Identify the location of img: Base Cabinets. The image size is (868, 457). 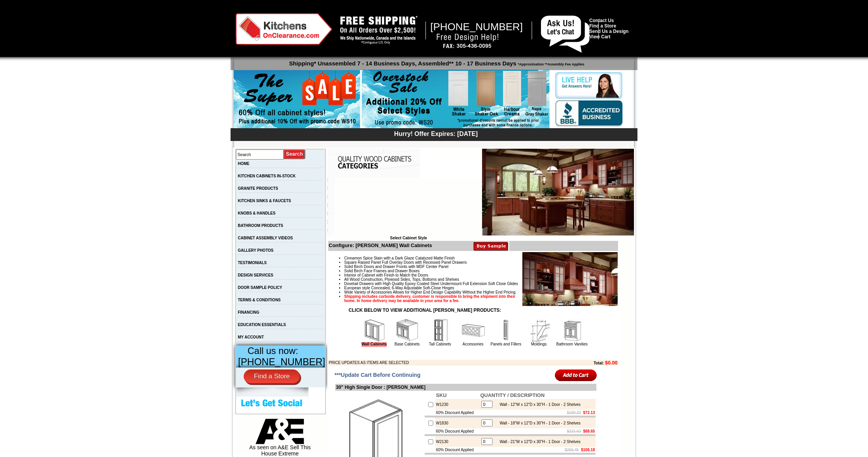
(408, 331).